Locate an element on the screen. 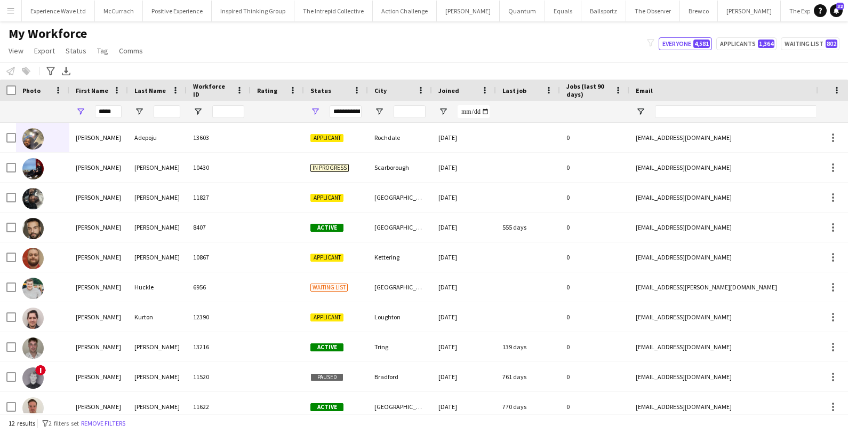 The width and height of the screenshot is (848, 432). app-action-btn: Export XLSX is located at coordinates (66, 71).